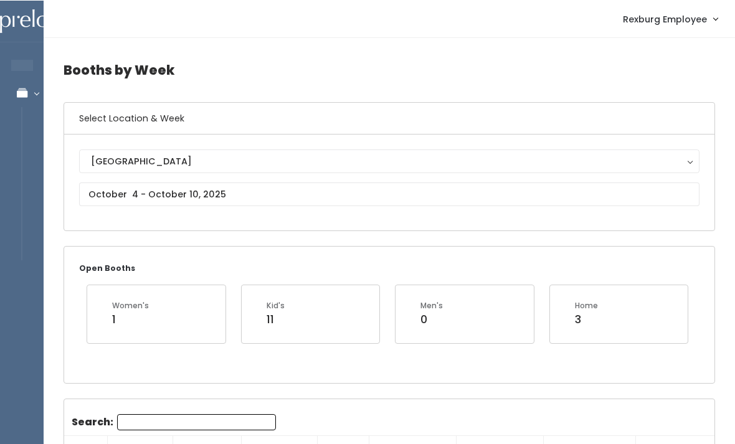 The image size is (735, 444). What do you see at coordinates (174, 422) in the screenshot?
I see `label: Search:` at bounding box center [174, 422].